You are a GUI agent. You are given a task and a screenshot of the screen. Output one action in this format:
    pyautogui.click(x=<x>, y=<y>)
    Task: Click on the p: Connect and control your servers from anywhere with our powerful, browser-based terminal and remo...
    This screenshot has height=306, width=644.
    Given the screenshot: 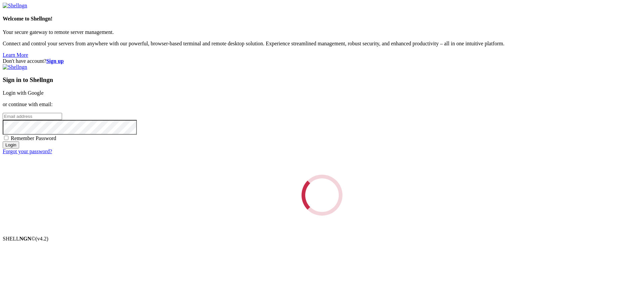 What is the action you would take?
    pyautogui.click(x=322, y=44)
    